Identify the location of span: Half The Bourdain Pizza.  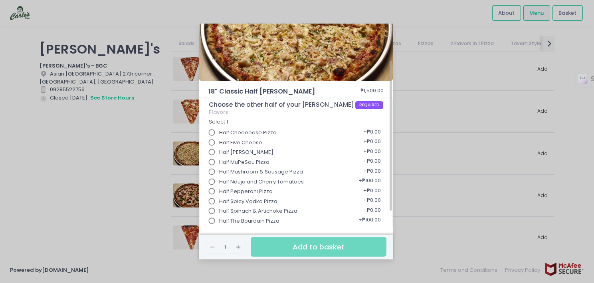
(249, 221).